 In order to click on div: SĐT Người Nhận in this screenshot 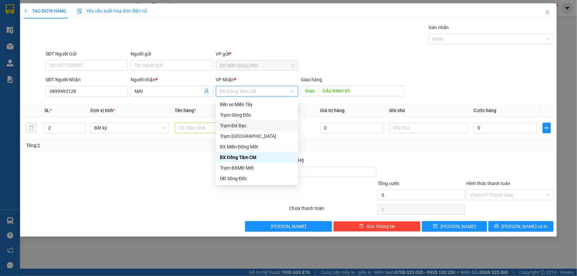, I will do `click(87, 80)`.